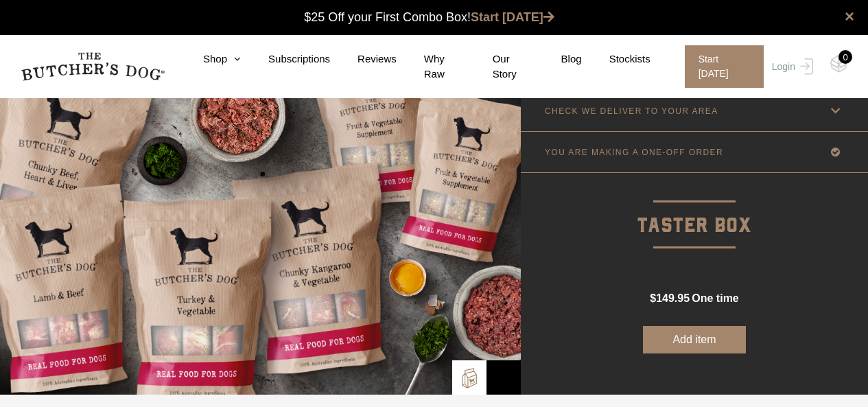 Image resolution: width=868 pixels, height=407 pixels. Describe the element at coordinates (695, 207) in the screenshot. I see `p: Taster Box` at that location.